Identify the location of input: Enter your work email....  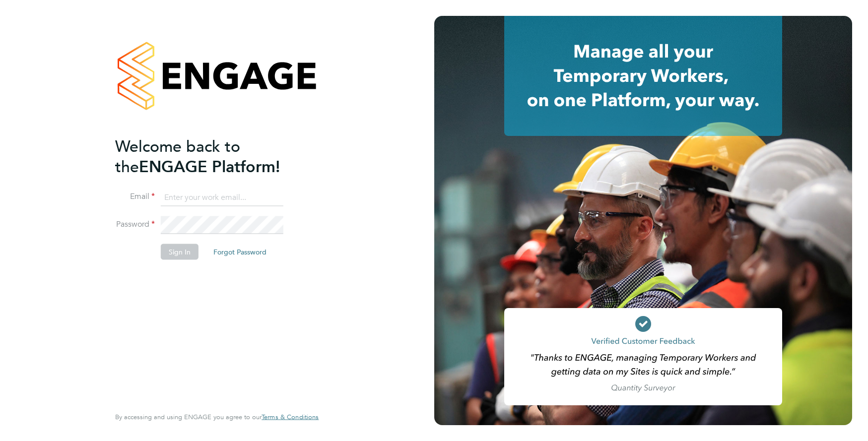
(222, 198).